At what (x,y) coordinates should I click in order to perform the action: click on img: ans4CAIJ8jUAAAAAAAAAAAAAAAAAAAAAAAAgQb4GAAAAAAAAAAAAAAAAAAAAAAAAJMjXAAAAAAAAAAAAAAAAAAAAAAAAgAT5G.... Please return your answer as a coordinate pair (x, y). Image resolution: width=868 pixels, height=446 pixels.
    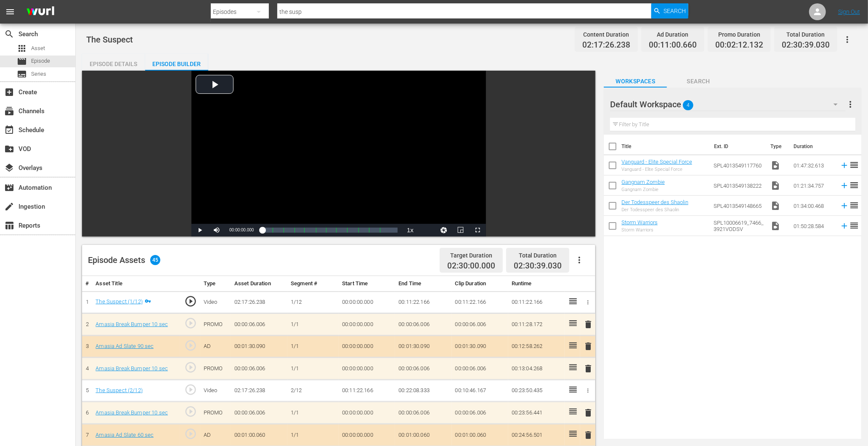
    Looking at the image, I should click on (40, 12).